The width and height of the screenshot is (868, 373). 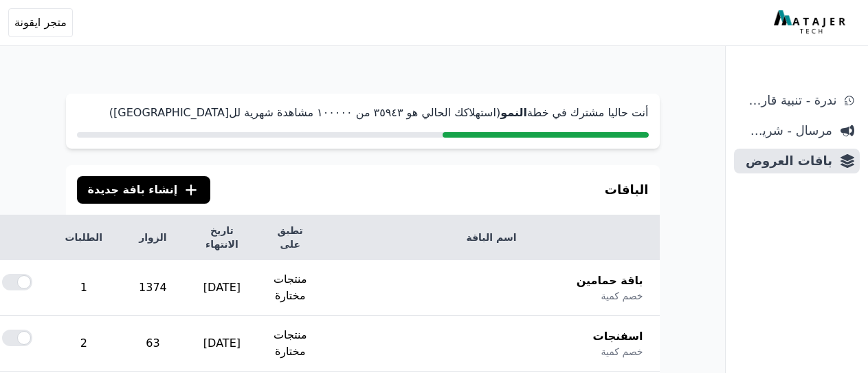 What do you see at coordinates (513, 112) in the screenshot?
I see `strong: النمو` at bounding box center [513, 112].